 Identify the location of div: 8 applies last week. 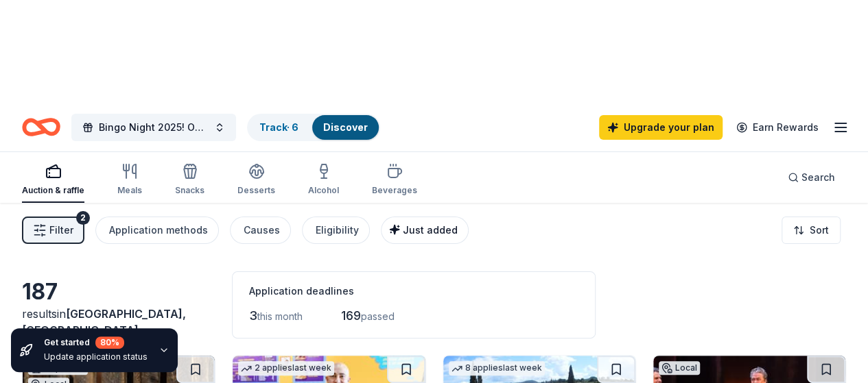
(497, 368).